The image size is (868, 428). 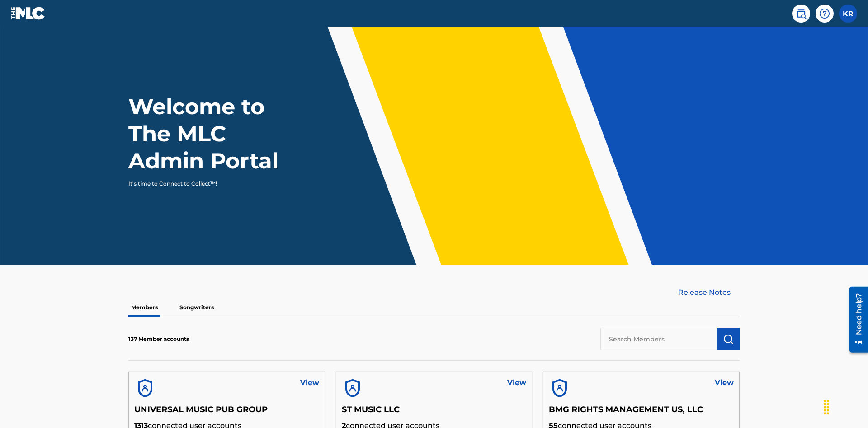 I want to click on img: search, so click(x=801, y=13).